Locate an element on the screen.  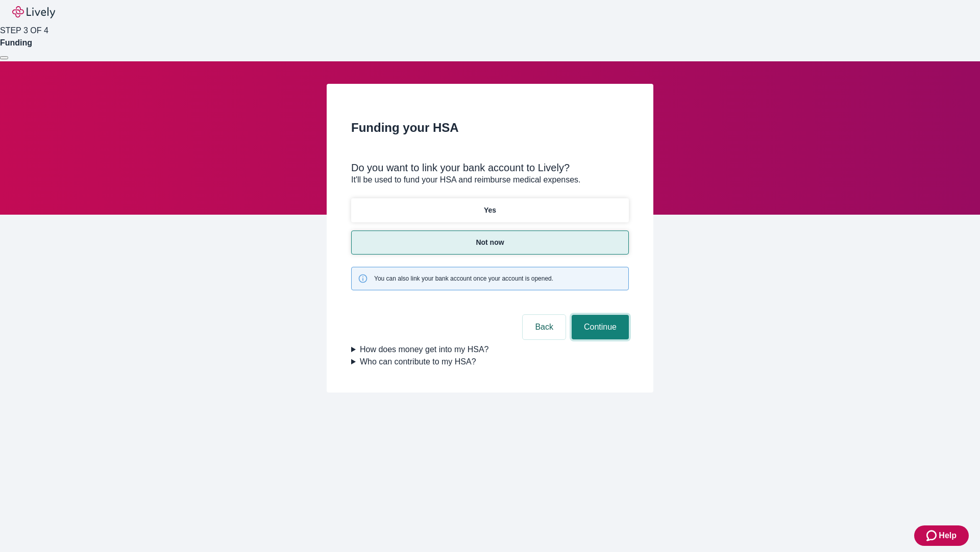
span: Help is located at coordinates (948, 535).